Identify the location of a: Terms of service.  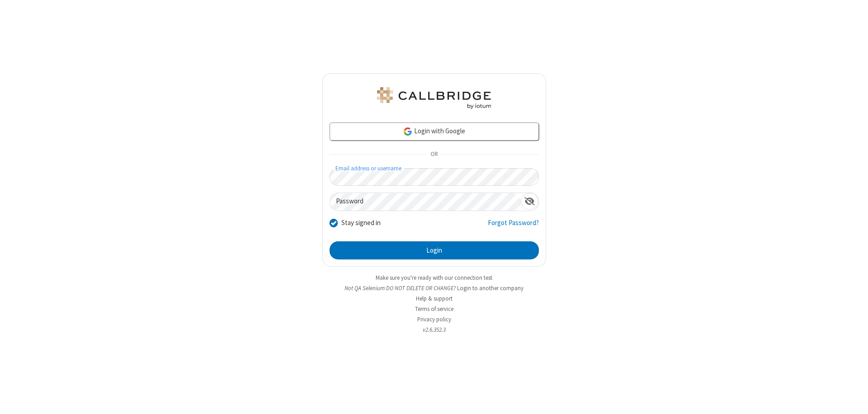
(434, 309).